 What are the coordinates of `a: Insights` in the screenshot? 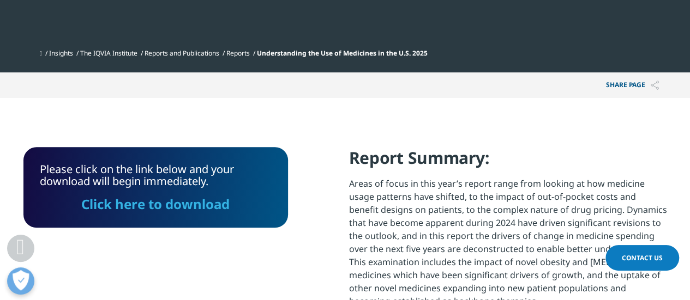 It's located at (61, 53).